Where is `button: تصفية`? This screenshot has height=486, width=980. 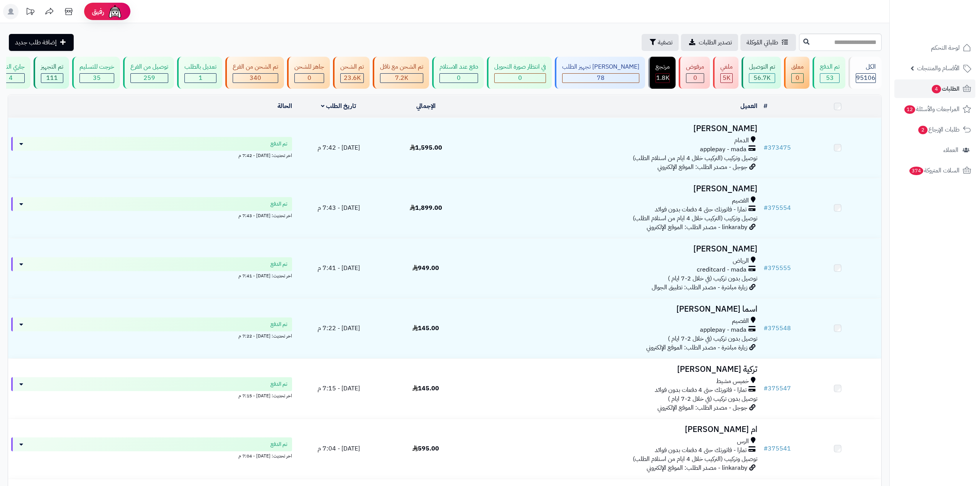 button: تصفية is located at coordinates (661, 43).